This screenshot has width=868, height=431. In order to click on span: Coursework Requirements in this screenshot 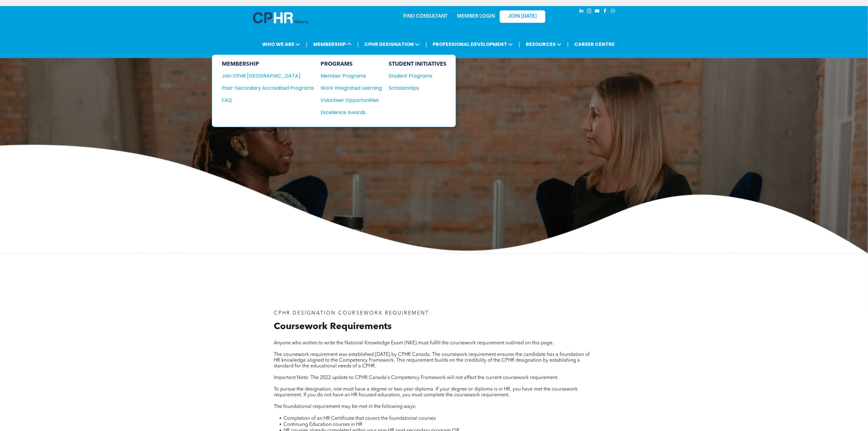, I will do `click(333, 327)`.